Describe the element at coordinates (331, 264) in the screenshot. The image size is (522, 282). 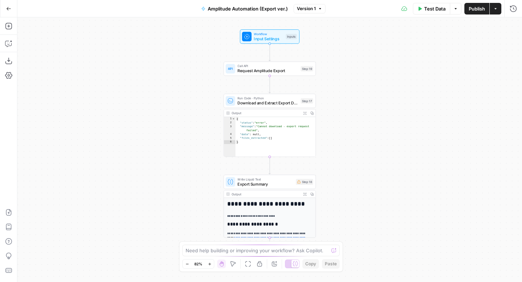
I see `button: Paste` at that location.